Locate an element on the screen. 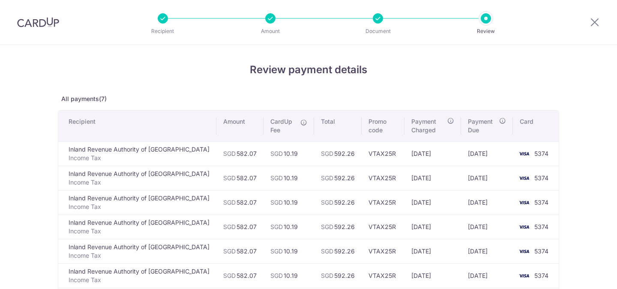 The image size is (617, 289). p: Review is located at coordinates (486, 31).